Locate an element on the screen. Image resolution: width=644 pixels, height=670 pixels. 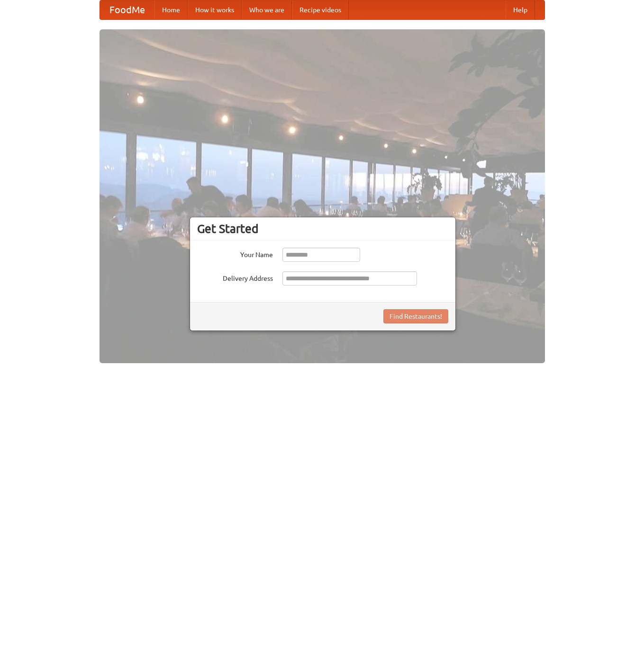
a: Recipe videos is located at coordinates (320, 10).